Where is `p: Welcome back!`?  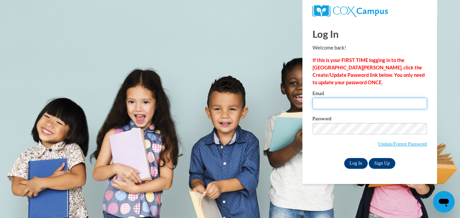 p: Welcome back! is located at coordinates (370, 48).